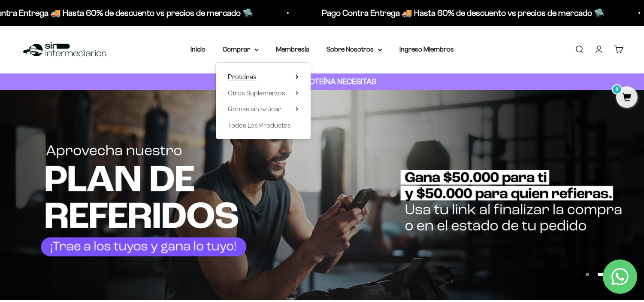 This screenshot has width=644, height=302. What do you see at coordinates (459, 13) in the screenshot?
I see `p: Pago Contra Entrega 🚚 Hasta 60% de descuento vs precios de mercado 🛸` at bounding box center [459, 13].